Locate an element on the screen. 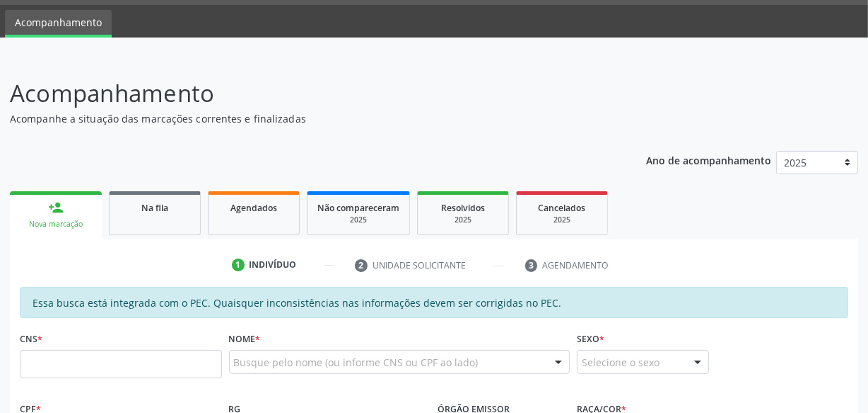 This screenshot has height=413, width=868. span: Não compareceram is located at coordinates (358, 207).